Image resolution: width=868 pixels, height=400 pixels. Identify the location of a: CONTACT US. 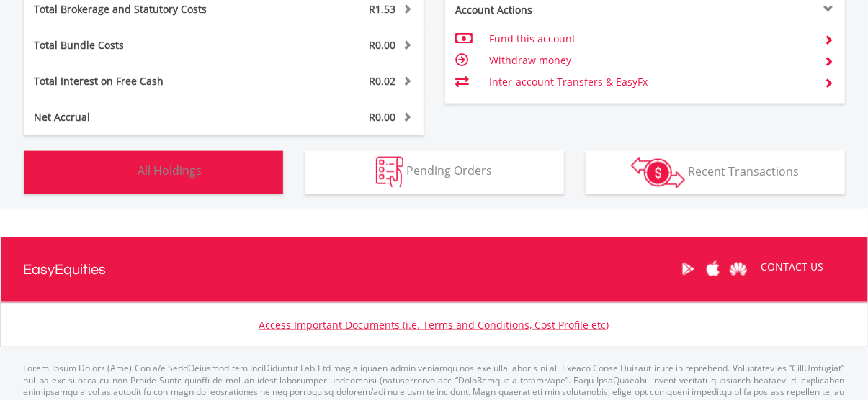
(793, 267).